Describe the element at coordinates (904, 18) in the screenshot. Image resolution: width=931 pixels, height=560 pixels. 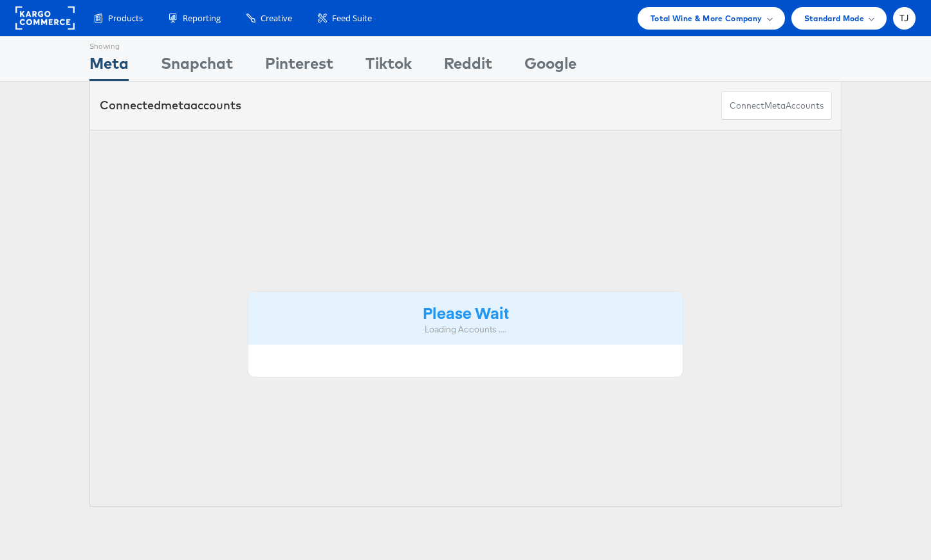
I see `span: TJ` at that location.